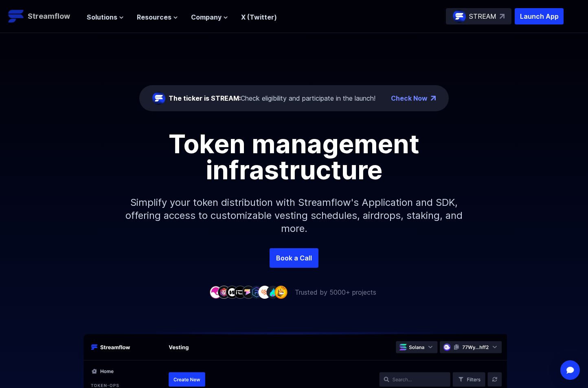 The width and height of the screenshot is (588, 388). Describe the element at coordinates (204, 98) in the screenshot. I see `span: The ticker is STREAM:` at that location.